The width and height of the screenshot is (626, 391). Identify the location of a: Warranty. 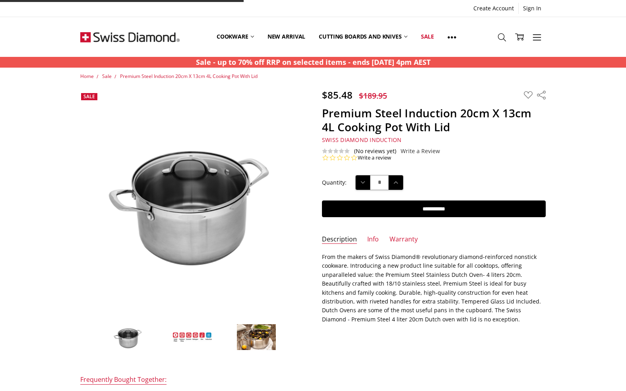
(403, 239).